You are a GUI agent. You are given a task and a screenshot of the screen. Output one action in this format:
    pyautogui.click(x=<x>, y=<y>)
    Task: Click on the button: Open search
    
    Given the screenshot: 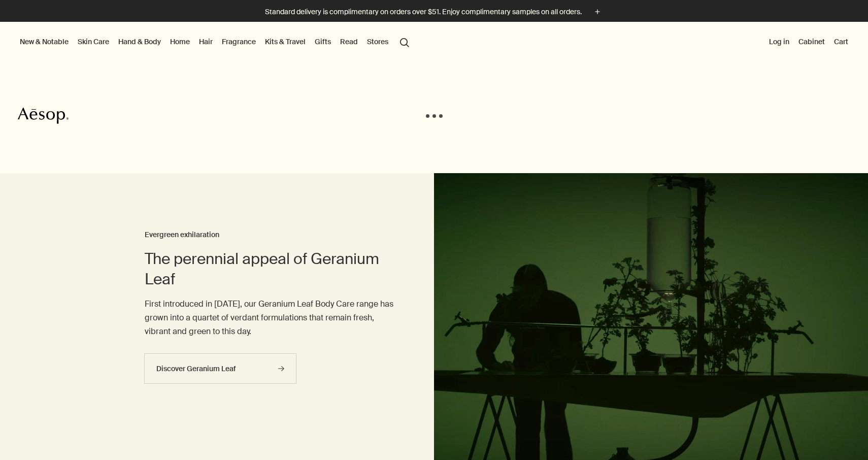 What is the action you would take?
    pyautogui.click(x=404, y=42)
    